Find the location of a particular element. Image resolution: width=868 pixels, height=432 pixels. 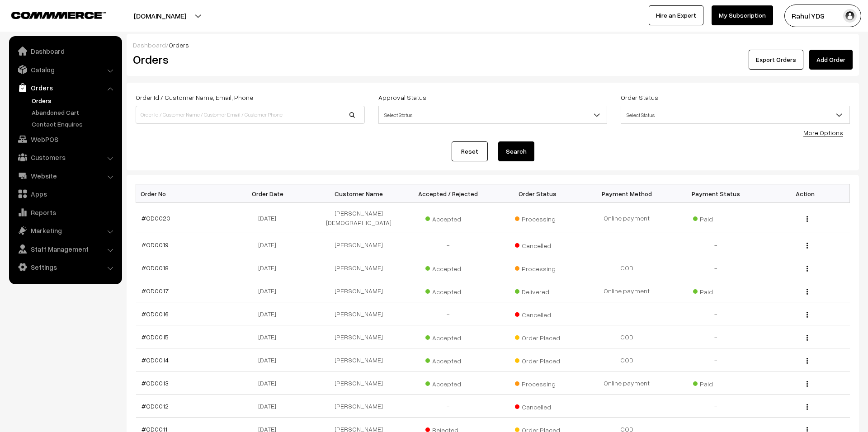

button: Export Orders is located at coordinates (776, 59).